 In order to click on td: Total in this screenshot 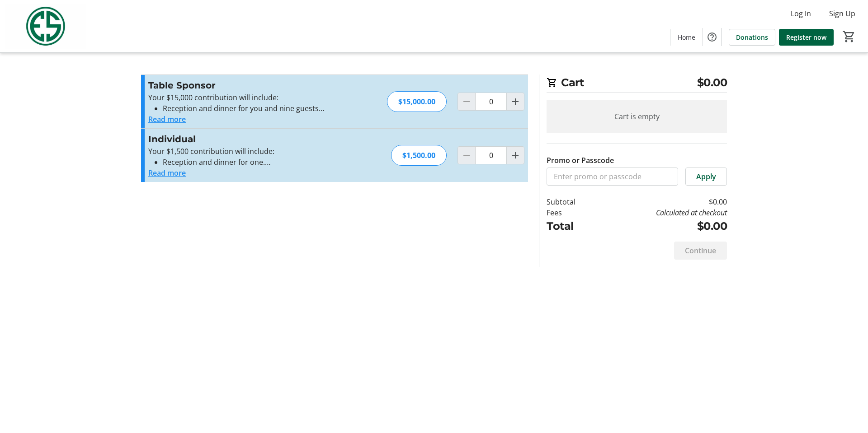, I will do `click(573, 226)`.